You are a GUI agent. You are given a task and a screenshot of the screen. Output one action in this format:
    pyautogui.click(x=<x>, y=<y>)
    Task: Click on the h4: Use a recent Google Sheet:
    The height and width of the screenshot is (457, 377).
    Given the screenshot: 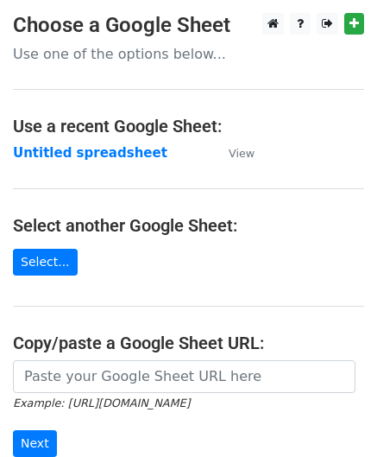 What is the action you would take?
    pyautogui.click(x=188, y=126)
    